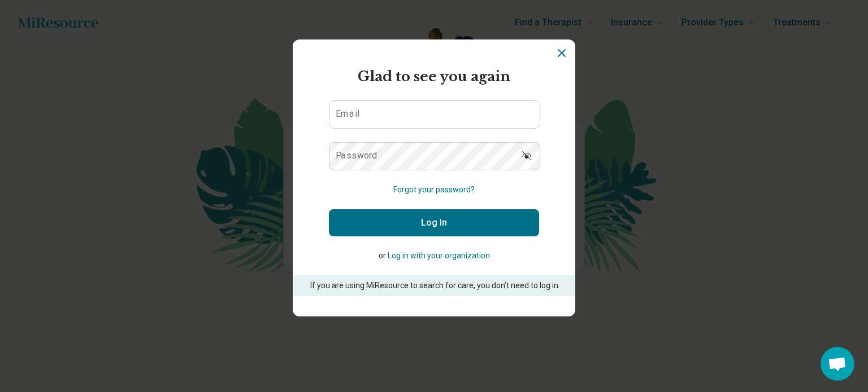  What do you see at coordinates (347, 114) in the screenshot?
I see `label: Email` at bounding box center [347, 114].